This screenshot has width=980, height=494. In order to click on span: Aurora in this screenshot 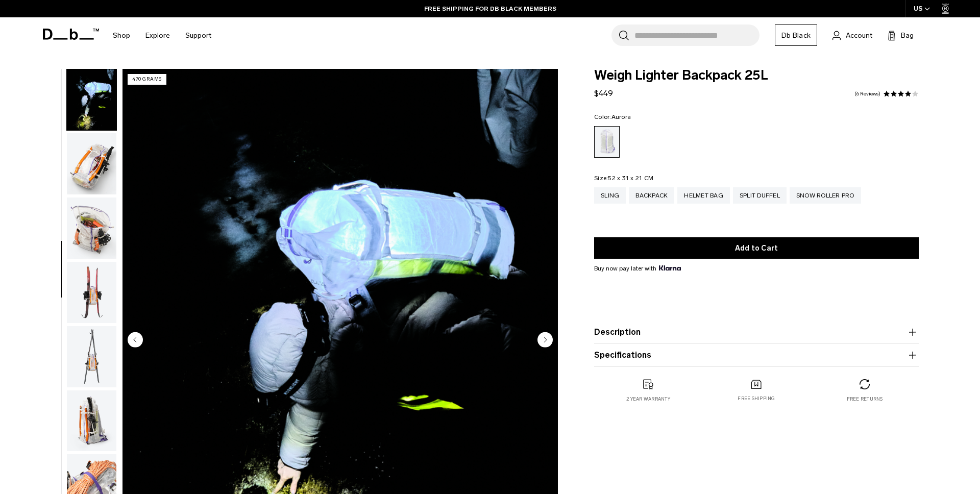, I will do `click(621, 117)`.